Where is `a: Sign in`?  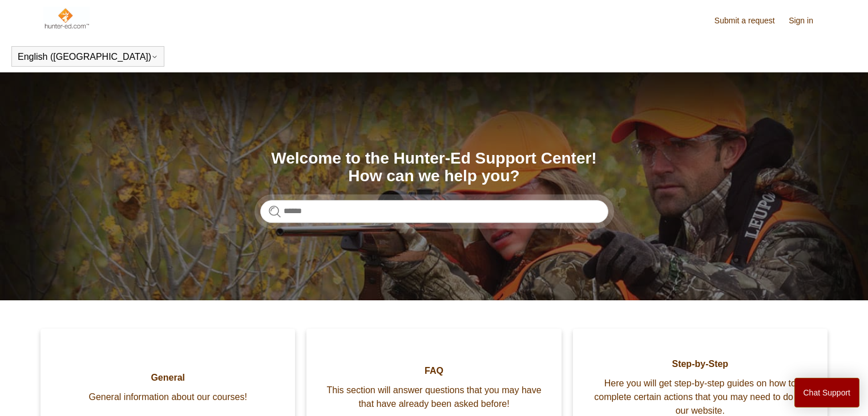 a: Sign in is located at coordinates (806, 21).